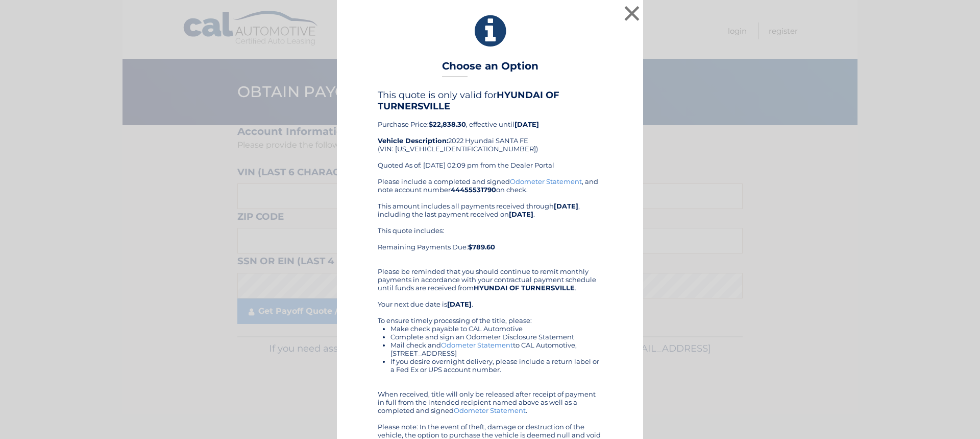  What do you see at coordinates (490, 243) in the screenshot?
I see `div: This quote includes: Remaining Payments Due:` at bounding box center [490, 243].